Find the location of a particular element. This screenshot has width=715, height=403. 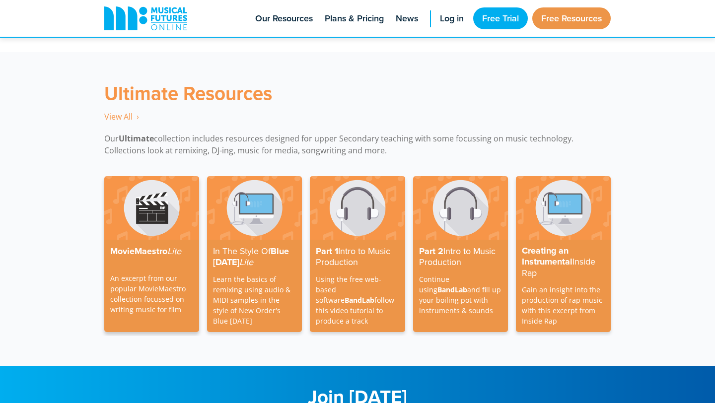

a: Creating an InstrumentalInside Rap Gain an insight into the production of rap music with this exc... is located at coordinates (563, 254).